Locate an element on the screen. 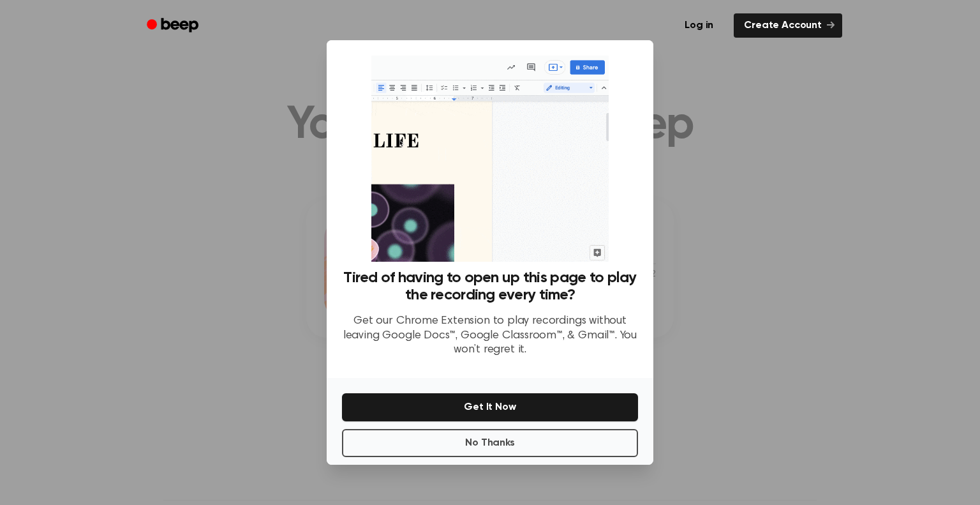 This screenshot has width=980, height=505. button: Get It Now is located at coordinates (490, 407).